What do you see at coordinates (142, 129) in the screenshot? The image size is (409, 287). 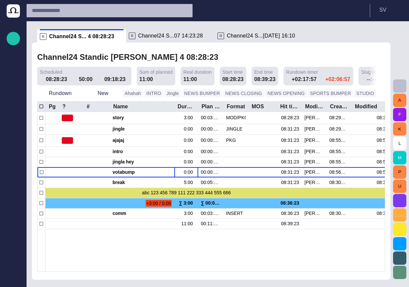 I see `div: jingle` at bounding box center [142, 129].